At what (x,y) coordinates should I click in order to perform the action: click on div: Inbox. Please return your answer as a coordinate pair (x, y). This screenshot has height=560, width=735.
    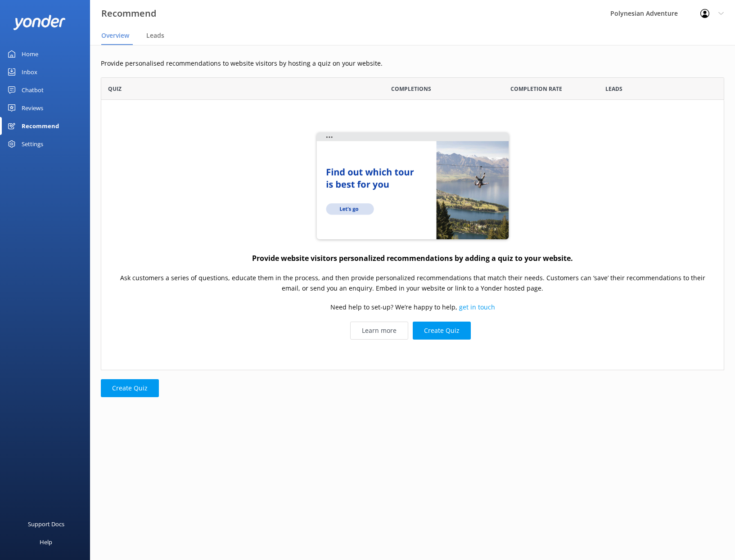
    Looking at the image, I should click on (29, 72).